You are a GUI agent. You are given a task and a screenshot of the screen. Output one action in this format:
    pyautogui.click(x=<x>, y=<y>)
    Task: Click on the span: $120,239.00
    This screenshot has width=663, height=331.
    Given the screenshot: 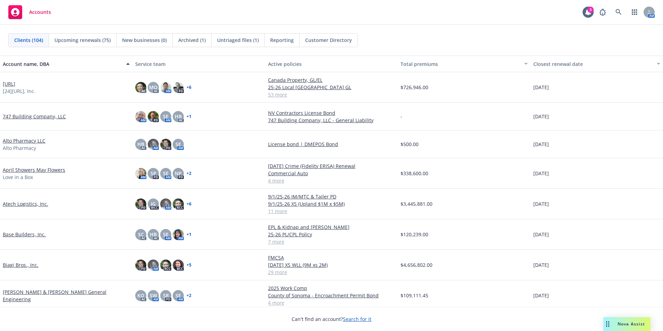 What is the action you would take?
    pyautogui.click(x=414, y=234)
    